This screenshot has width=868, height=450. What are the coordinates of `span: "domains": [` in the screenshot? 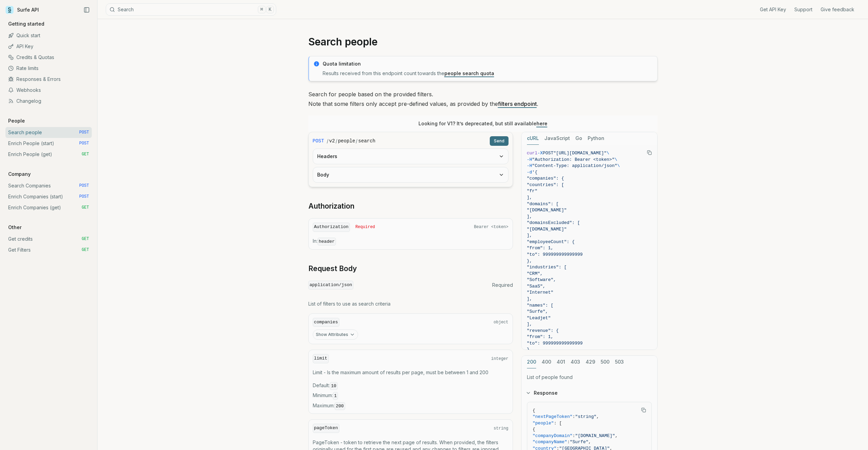 It's located at (543, 204).